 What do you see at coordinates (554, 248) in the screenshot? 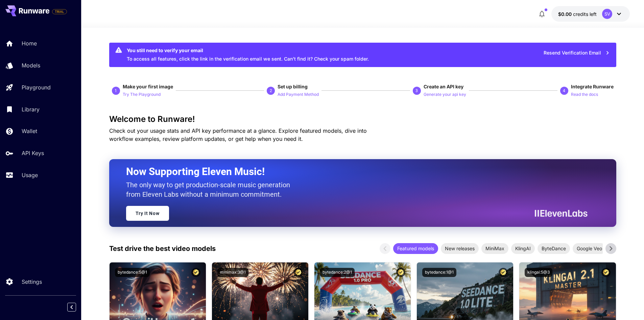
I see `span: ByteDance` at bounding box center [554, 248].